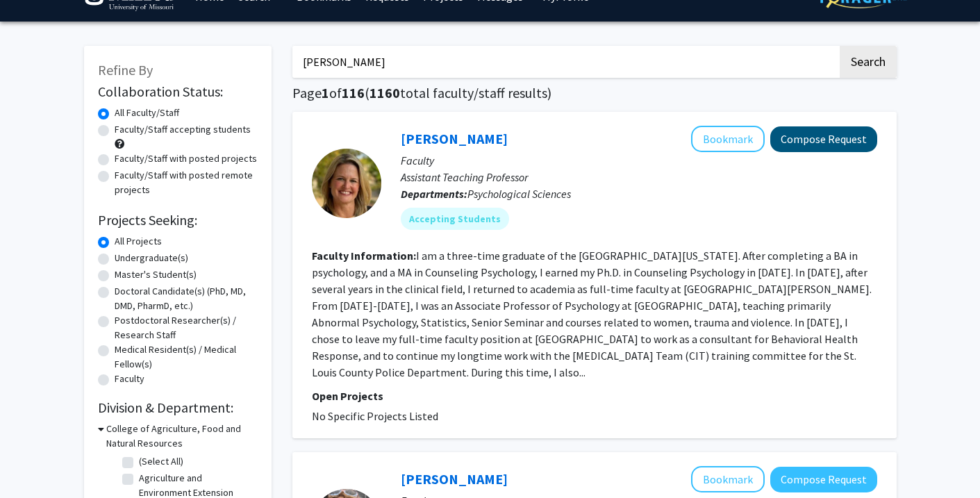  Describe the element at coordinates (353, 92) in the screenshot. I see `span: 116` at that location.